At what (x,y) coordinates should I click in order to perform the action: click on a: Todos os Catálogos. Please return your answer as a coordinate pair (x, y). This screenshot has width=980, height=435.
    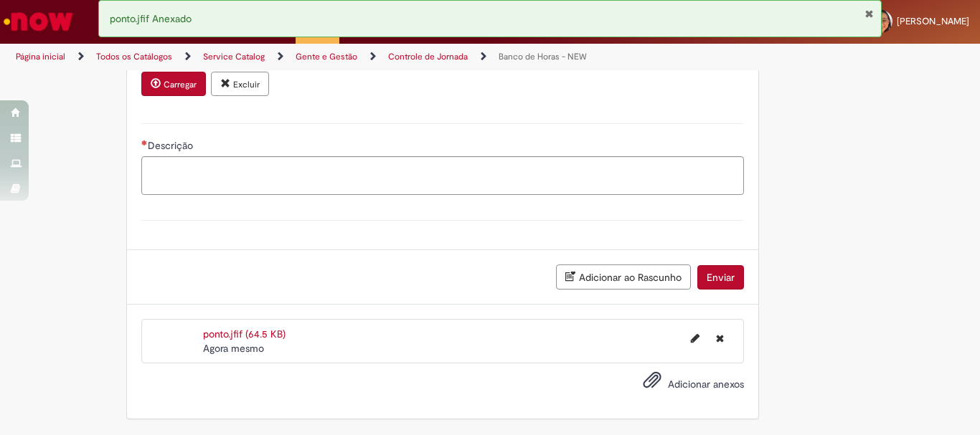
    Looking at the image, I should click on (134, 56).